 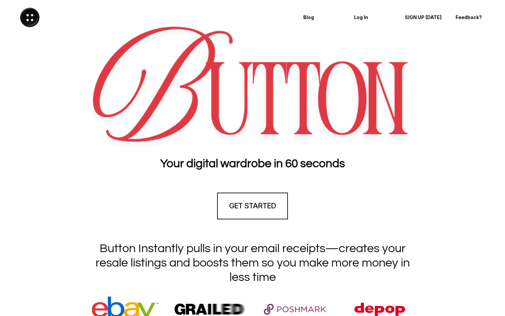 What do you see at coordinates (322, 17) in the screenshot?
I see `a: Blog` at bounding box center [322, 17].